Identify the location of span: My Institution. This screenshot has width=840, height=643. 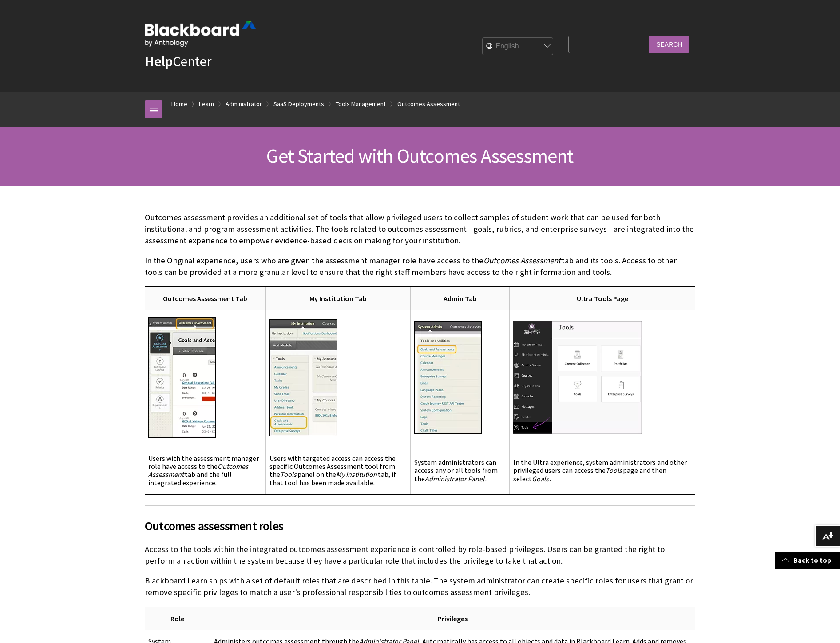
(357, 474).